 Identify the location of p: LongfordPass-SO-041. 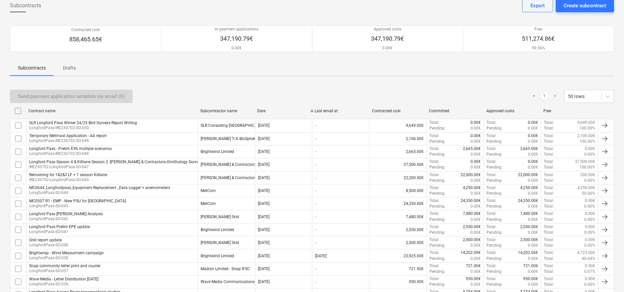
(59, 232).